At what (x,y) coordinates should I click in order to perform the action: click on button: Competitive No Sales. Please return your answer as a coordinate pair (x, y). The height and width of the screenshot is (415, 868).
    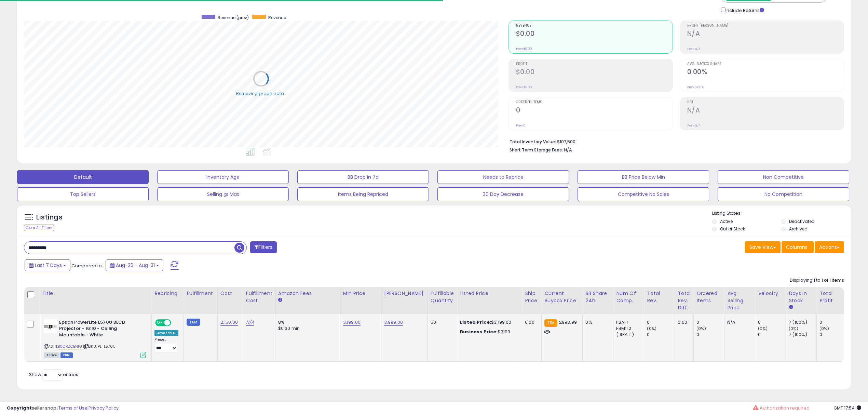
    Looking at the image, I should click on (643, 194).